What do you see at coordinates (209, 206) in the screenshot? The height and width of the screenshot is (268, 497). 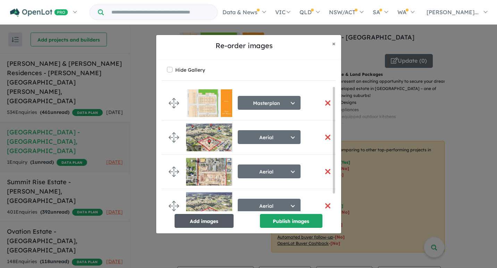 I see `img: Leppington%20Rise%20Estate%20-%20Leppington___1758676217_1.jpg` at bounding box center [209, 206].